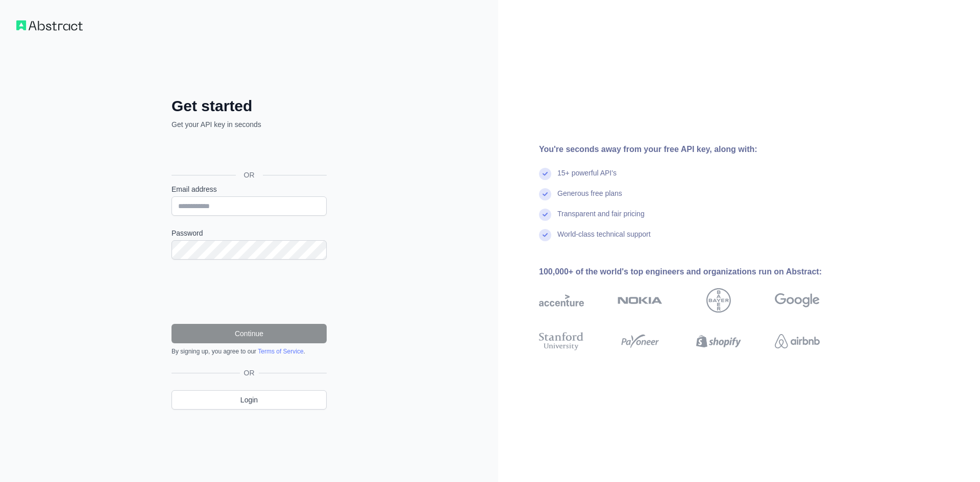 This screenshot has height=482, width=980. Describe the element at coordinates (719, 300) in the screenshot. I see `img: bayer` at that location.